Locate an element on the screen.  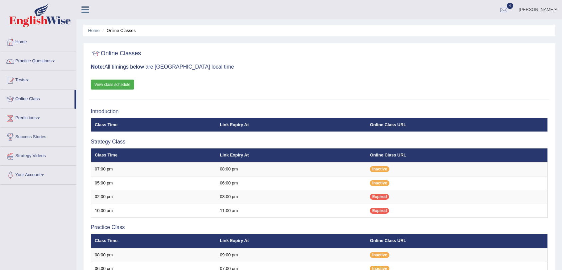
h3: Introduction is located at coordinates (319, 111).